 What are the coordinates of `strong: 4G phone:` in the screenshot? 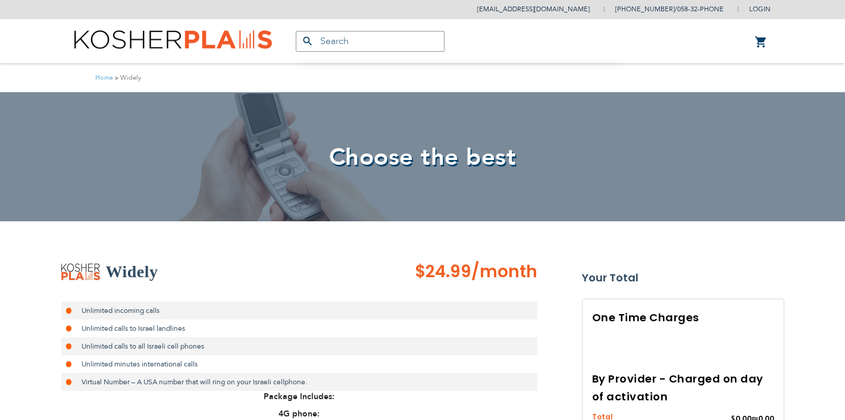 It's located at (299, 414).